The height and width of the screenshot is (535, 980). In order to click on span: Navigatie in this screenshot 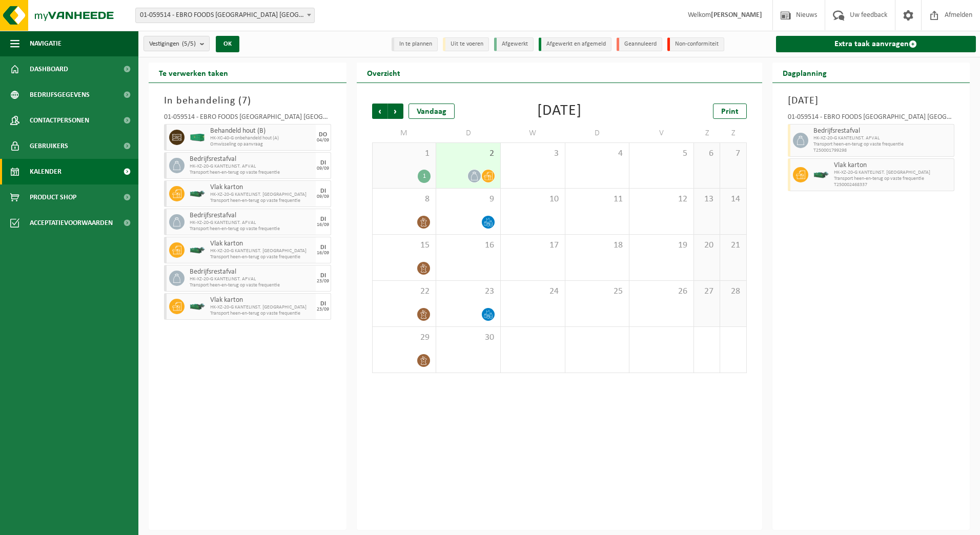, I will do `click(45, 43)`.